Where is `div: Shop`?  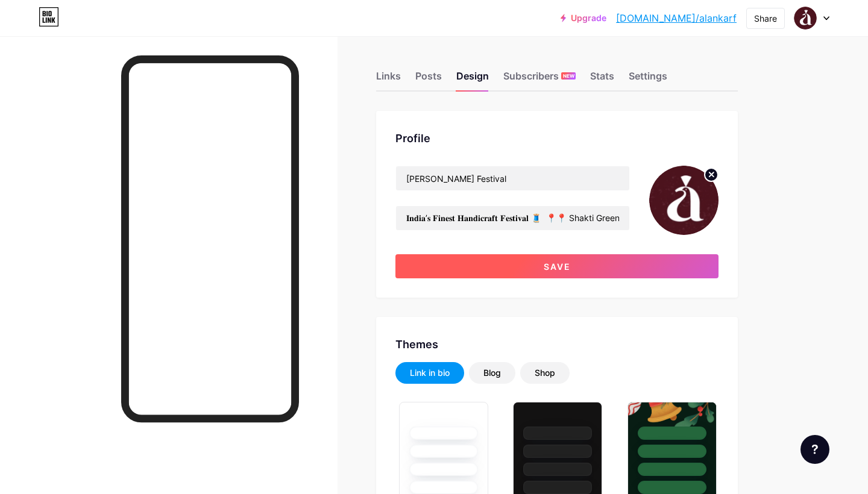 div: Shop is located at coordinates (545, 373).